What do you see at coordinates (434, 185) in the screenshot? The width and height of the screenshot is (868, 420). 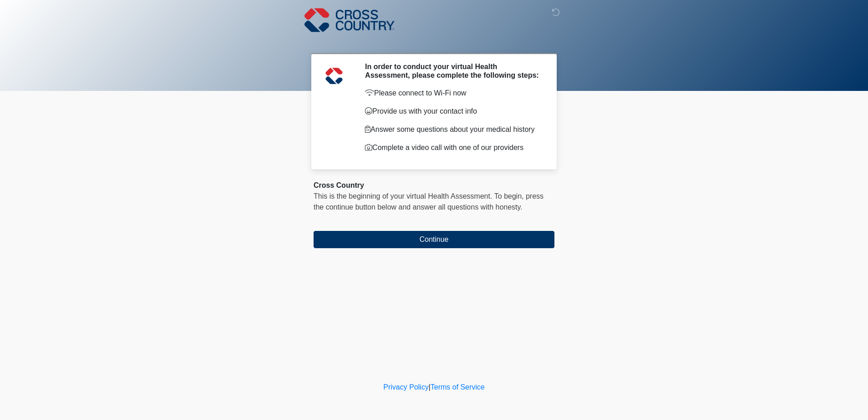 I see `div: Cross Country` at bounding box center [434, 185].